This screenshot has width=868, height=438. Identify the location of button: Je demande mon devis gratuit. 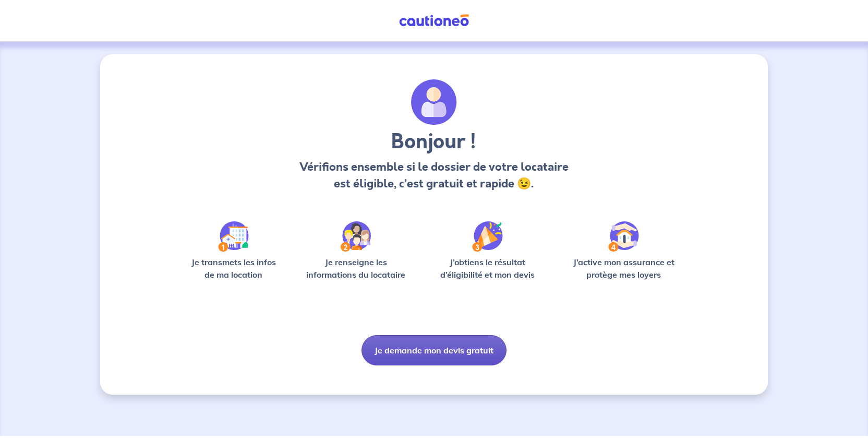
(434, 350).